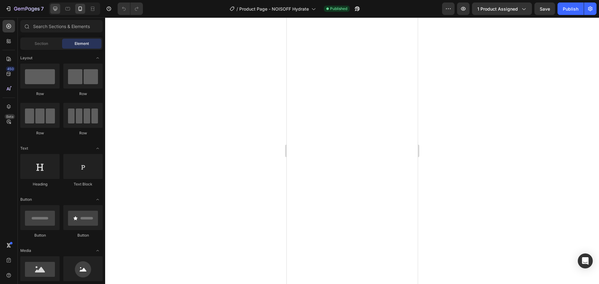 The height and width of the screenshot is (284, 599). What do you see at coordinates (130, 9) in the screenshot?
I see `div: Undo/Redo` at bounding box center [130, 9].